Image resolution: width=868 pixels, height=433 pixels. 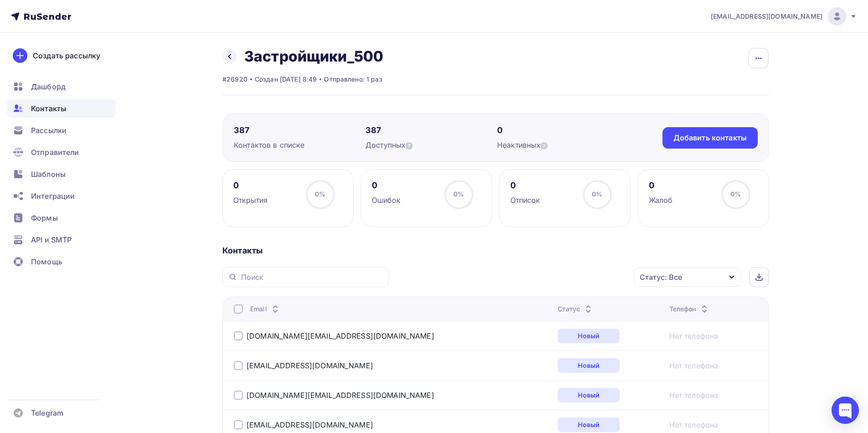 I want to click on div: Контактов в списке, so click(x=299, y=145).